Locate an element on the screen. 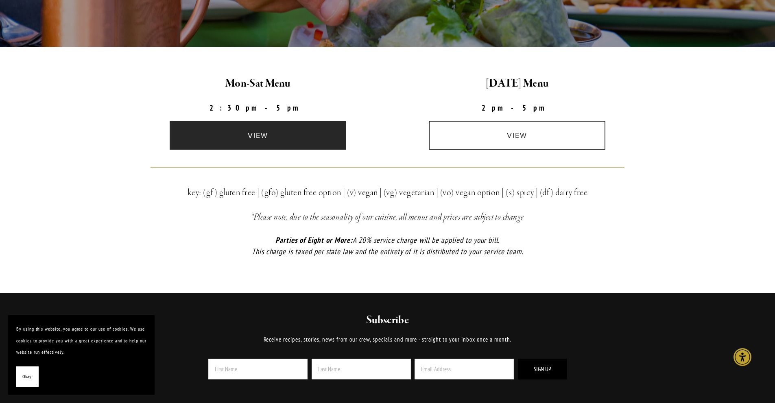  strong: 2:30pm-5pm is located at coordinates (258, 108).